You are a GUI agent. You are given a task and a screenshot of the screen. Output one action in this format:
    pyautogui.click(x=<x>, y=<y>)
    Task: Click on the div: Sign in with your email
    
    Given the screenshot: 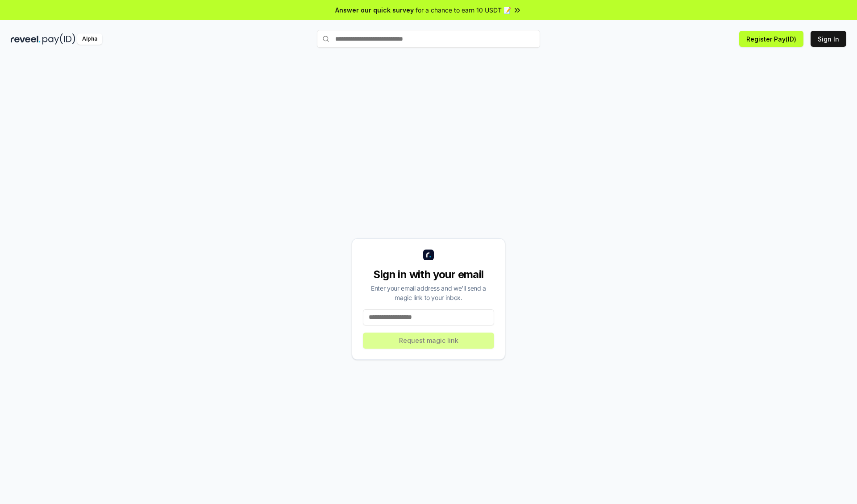 What is the action you would take?
    pyautogui.click(x=428, y=274)
    